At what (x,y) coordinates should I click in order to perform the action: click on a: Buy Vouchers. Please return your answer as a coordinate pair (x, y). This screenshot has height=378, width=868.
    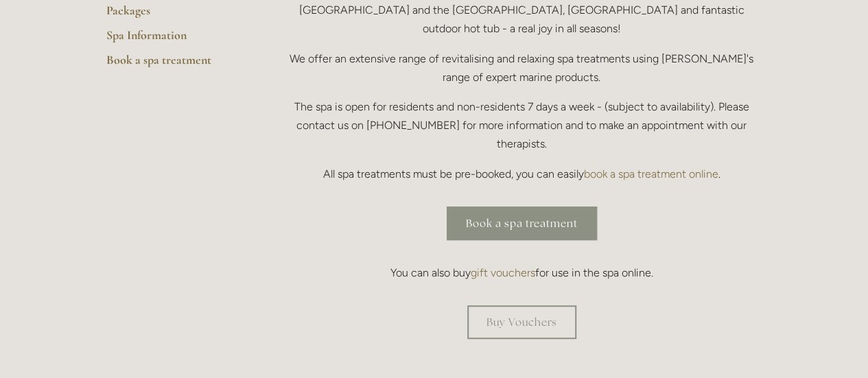
    Looking at the image, I should click on (522, 321).